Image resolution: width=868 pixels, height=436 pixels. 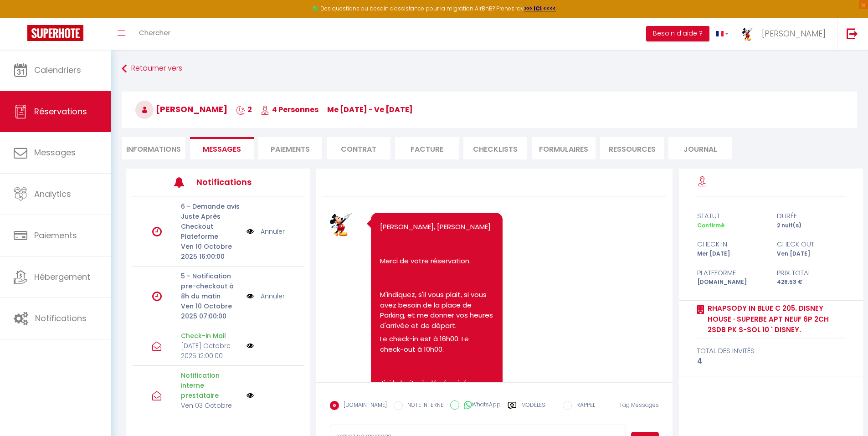 I want to click on li: Paiements, so click(x=290, y=148).